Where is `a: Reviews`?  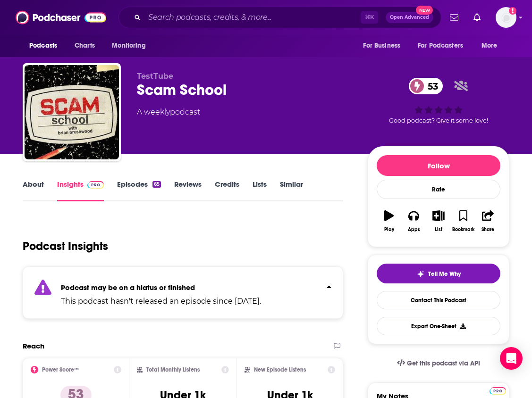 a: Reviews is located at coordinates (188, 191).